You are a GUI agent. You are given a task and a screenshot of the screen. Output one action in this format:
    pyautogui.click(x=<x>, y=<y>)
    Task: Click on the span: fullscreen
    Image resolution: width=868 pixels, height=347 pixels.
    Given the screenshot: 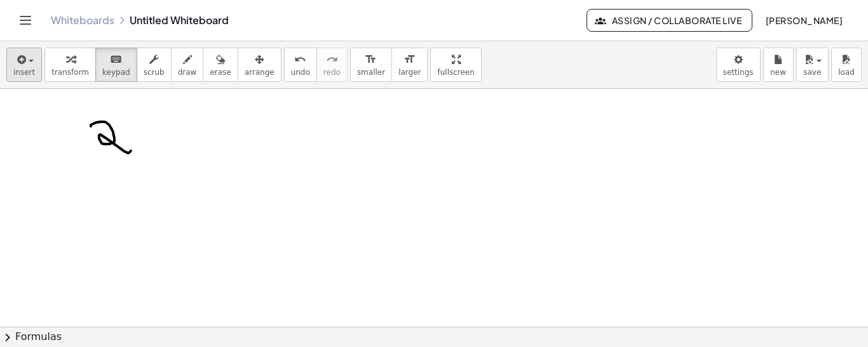 What is the action you would take?
    pyautogui.click(x=456, y=73)
    